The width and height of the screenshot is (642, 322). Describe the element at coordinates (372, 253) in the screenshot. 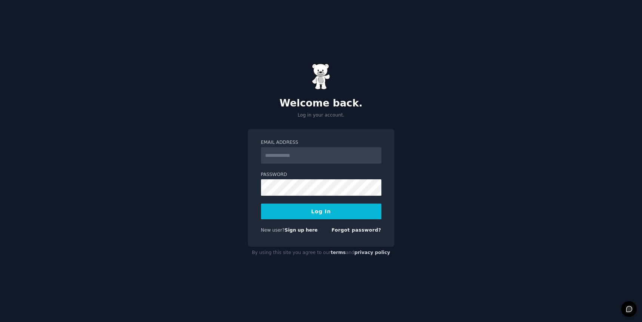

I see `a: privacy policy` at that location.